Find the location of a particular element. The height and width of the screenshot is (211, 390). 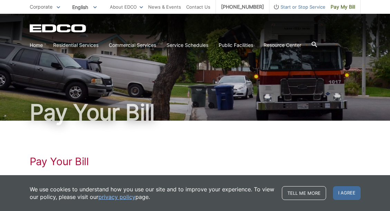

a: Commercial Services is located at coordinates (132, 45).